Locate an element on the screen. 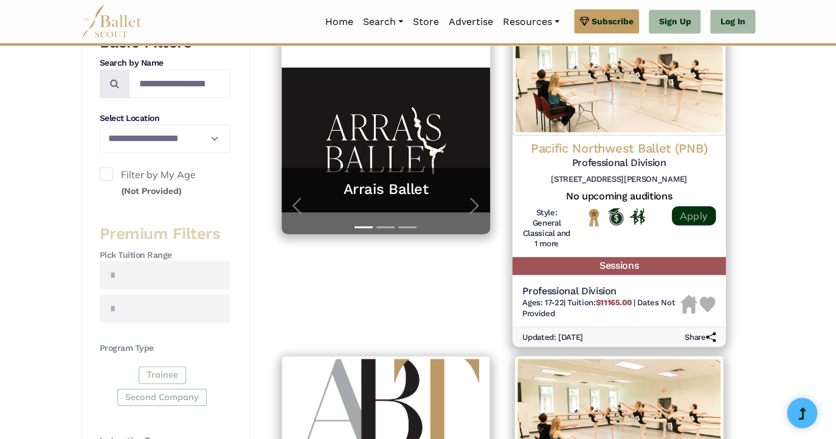  a: Search is located at coordinates (383, 22).